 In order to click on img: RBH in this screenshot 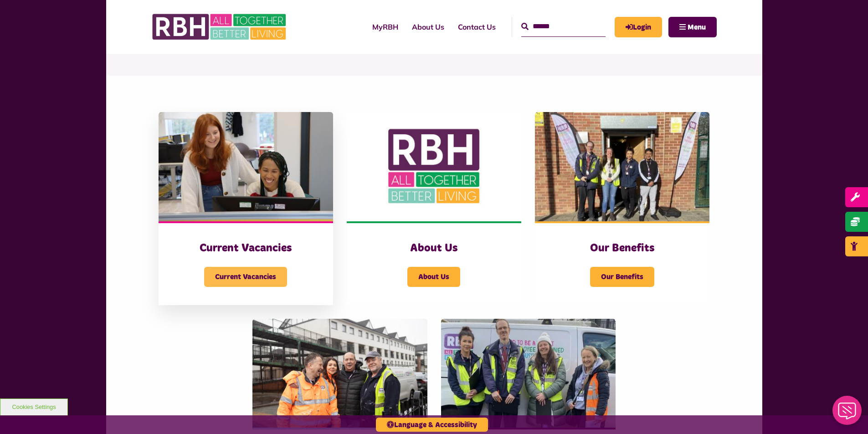, I will do `click(220, 27)`.